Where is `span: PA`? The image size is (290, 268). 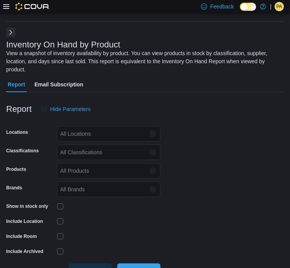
span: PA is located at coordinates (279, 7).